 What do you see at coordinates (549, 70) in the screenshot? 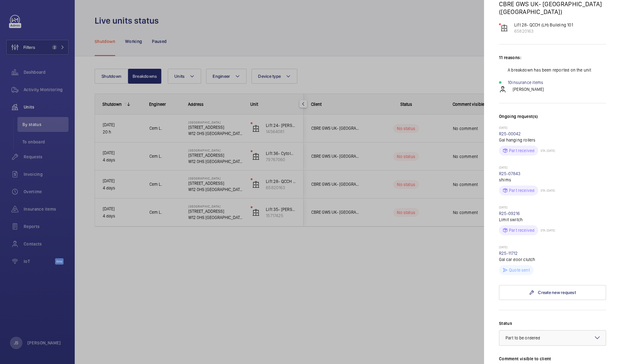
I see `p: A breakdown has been reported on the unit` at bounding box center [549, 70].